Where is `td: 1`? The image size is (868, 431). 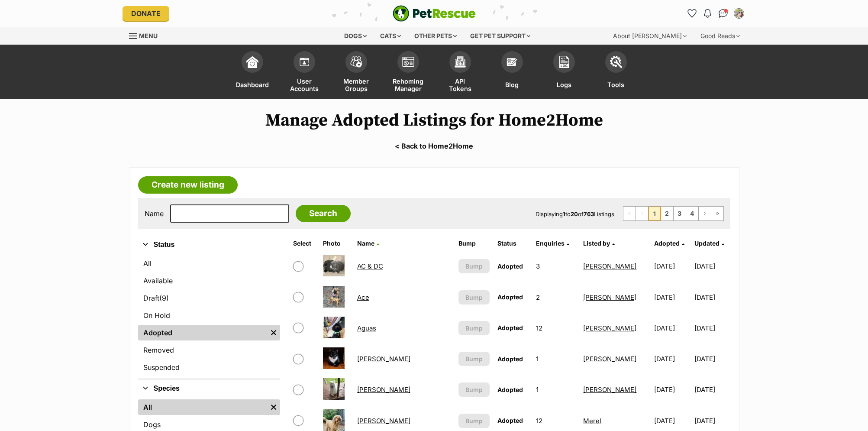 td: 1 is located at coordinates (556, 358).